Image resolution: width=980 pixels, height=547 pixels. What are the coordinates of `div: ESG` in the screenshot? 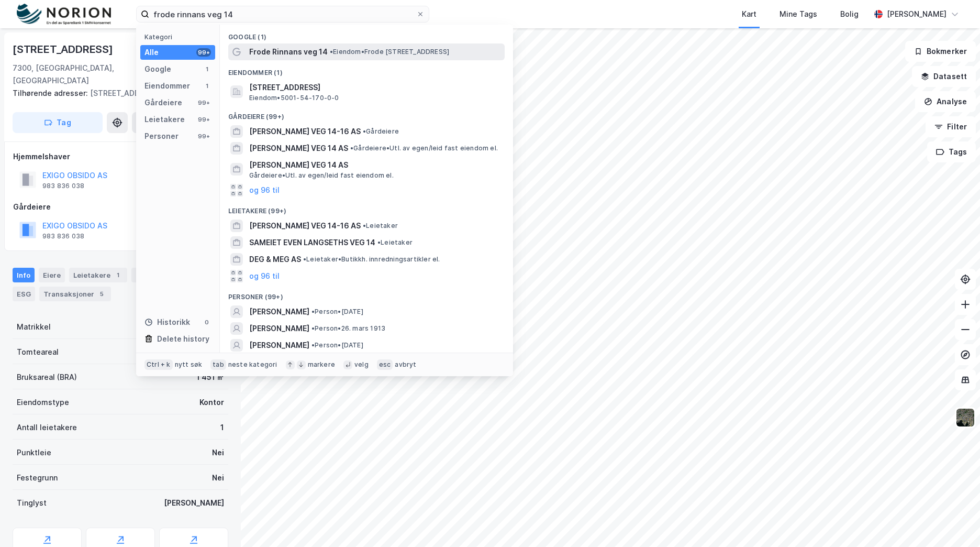 It's located at (24, 294).